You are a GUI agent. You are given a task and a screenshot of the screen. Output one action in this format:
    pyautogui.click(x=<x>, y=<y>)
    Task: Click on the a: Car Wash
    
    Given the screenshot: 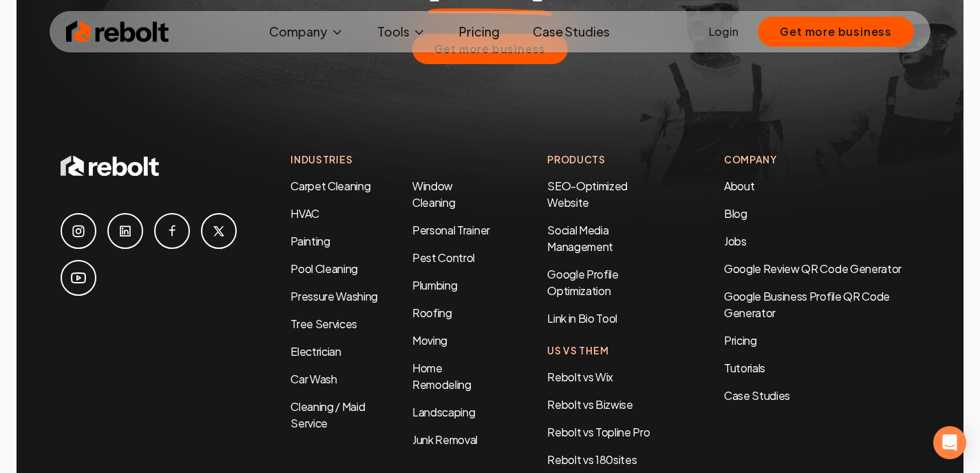 What is the action you would take?
    pyautogui.click(x=313, y=379)
    